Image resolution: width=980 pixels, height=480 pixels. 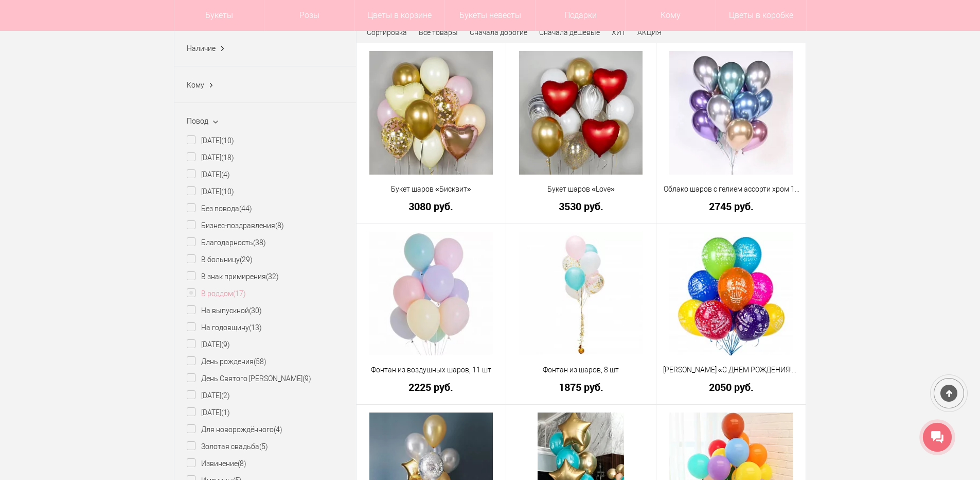 What do you see at coordinates (255, 328) in the screenshot?
I see `ins: (13)` at bounding box center [255, 328].